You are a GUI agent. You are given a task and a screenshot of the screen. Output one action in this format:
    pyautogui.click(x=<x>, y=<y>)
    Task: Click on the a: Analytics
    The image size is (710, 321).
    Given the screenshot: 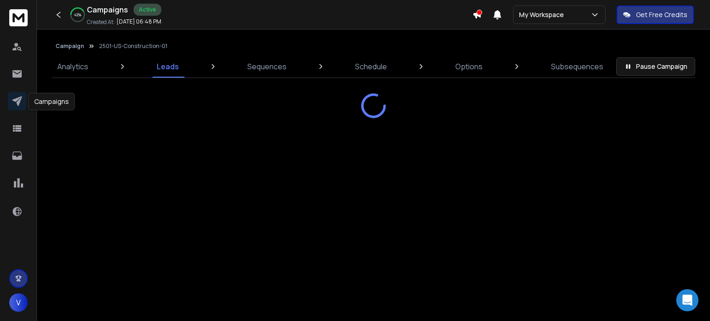 What is the action you would take?
    pyautogui.click(x=73, y=67)
    